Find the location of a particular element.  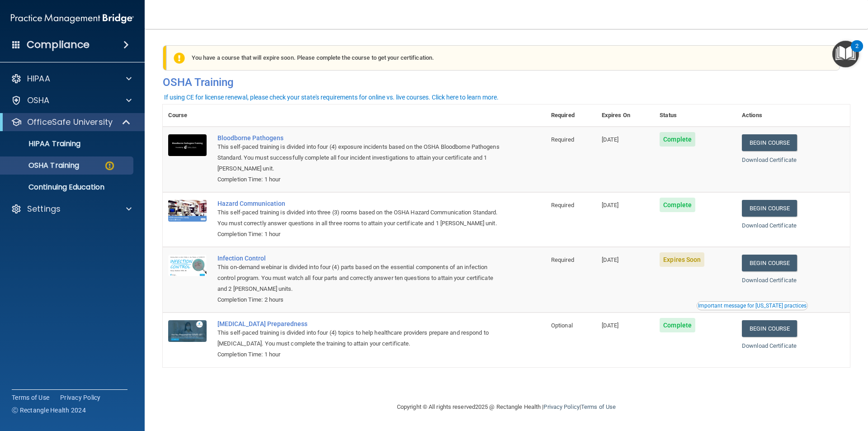

th: Expires On is located at coordinates (625, 115).